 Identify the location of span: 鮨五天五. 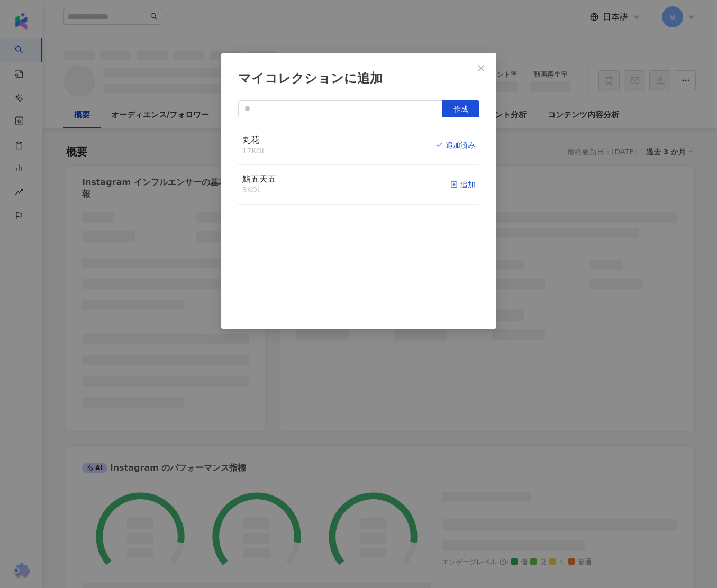
(259, 179).